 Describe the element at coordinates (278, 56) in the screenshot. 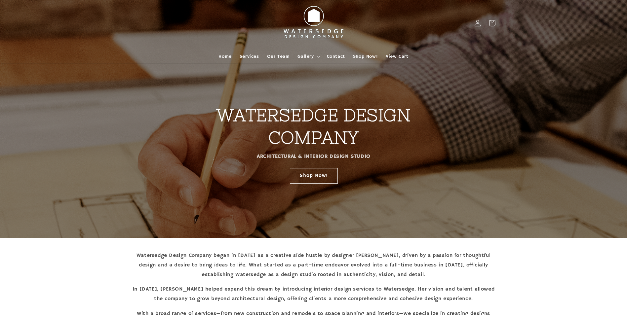

I see `span: Our Team` at that location.